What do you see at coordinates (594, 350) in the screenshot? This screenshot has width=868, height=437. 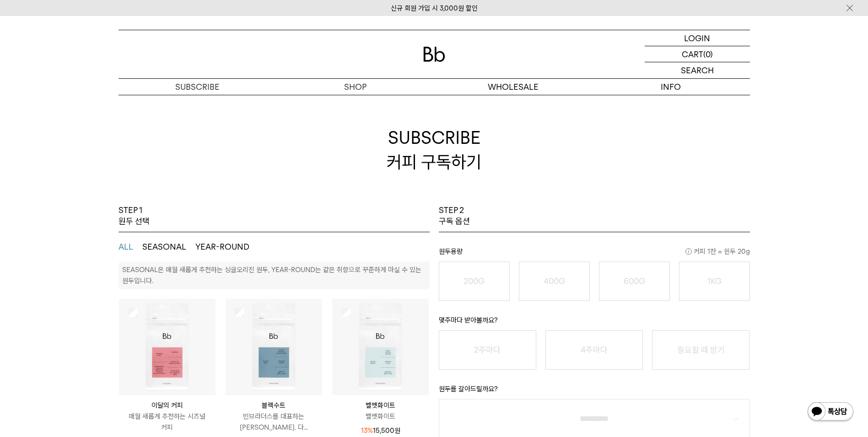 I see `button: 4주마다` at bounding box center [594, 350].